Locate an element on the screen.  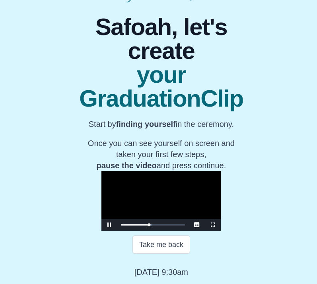
b: finding yourself is located at coordinates (146, 124).